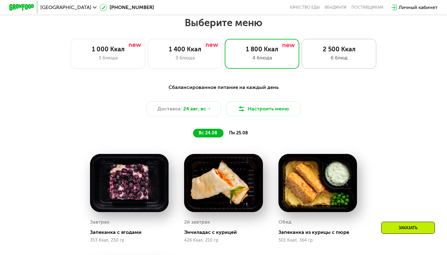 The width and height of the screenshot is (447, 255). Describe the element at coordinates (185, 49) in the screenshot. I see `div: 1 400 Ккал` at that location.